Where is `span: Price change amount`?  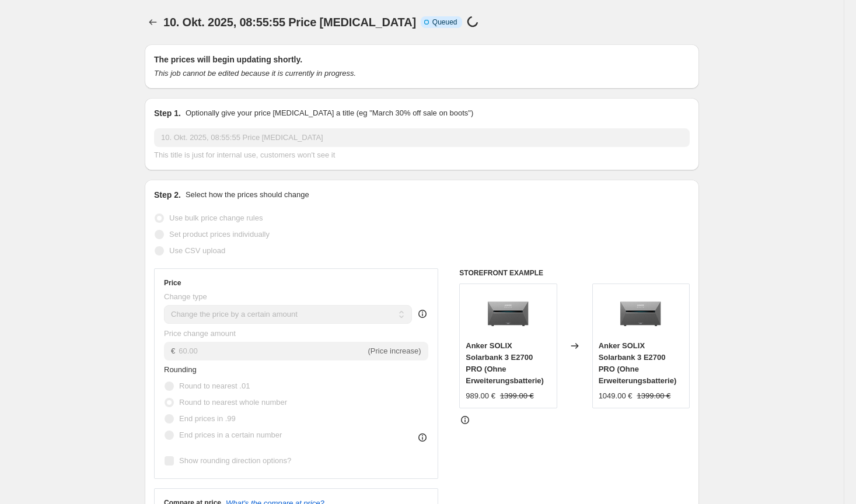 span: Price change amount is located at coordinates (200, 333).